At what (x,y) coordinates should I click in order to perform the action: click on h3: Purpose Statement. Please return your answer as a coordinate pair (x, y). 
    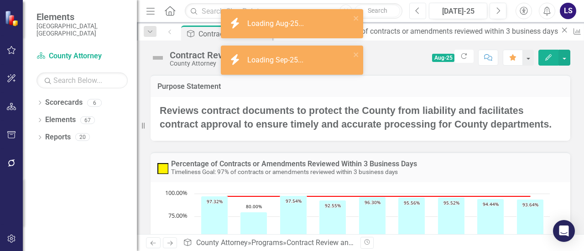
    Looking at the image, I should click on (361, 87).